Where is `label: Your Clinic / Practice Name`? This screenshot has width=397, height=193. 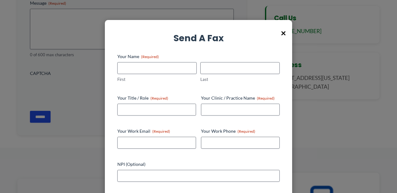
label: Your Clinic / Practice Name is located at coordinates (240, 98).